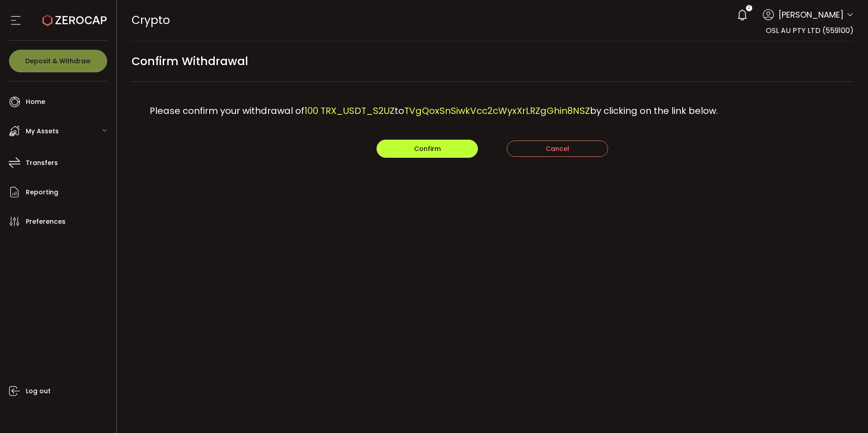 This screenshot has height=433, width=868. I want to click on span: Deposit & Withdraw, so click(58, 61).